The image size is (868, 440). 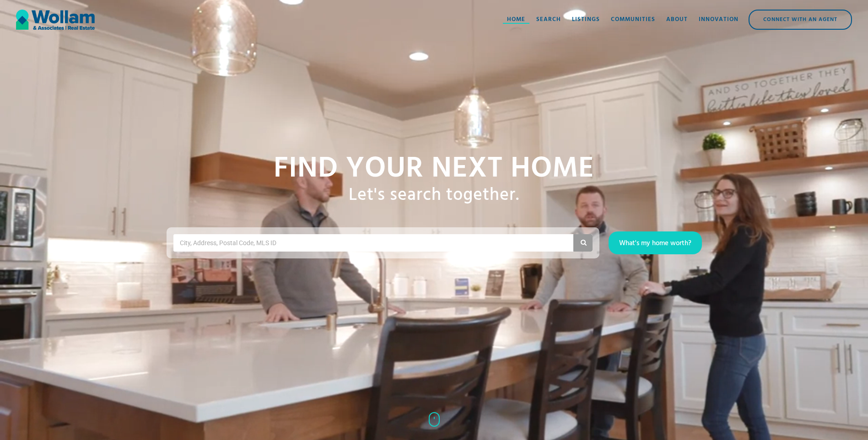 I want to click on a: home, so click(x=56, y=20).